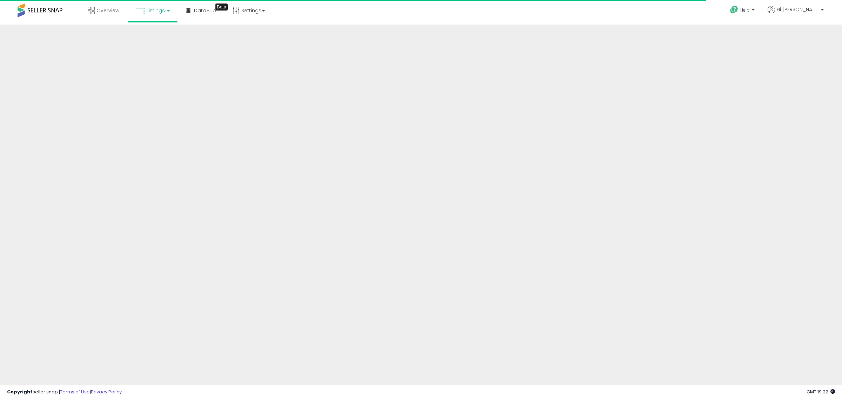 This screenshot has width=842, height=399. Describe the element at coordinates (20, 392) in the screenshot. I see `strong: Copyright` at that location.